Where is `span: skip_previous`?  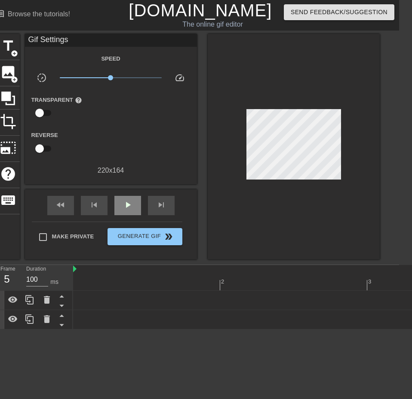
span: skip_previous is located at coordinates (94, 205).